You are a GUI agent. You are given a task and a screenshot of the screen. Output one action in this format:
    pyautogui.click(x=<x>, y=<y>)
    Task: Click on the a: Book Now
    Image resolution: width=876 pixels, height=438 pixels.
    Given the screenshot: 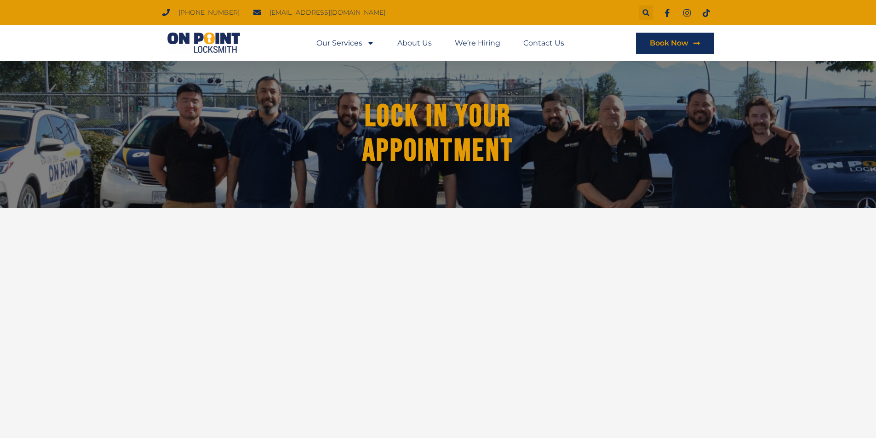 What is the action you would take?
    pyautogui.click(x=675, y=43)
    